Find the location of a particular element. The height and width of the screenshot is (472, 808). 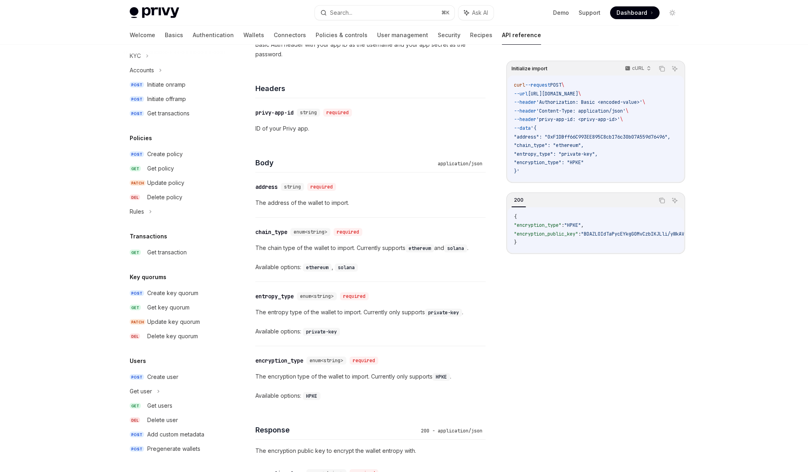

a: Policies & controls is located at coordinates (342, 35).